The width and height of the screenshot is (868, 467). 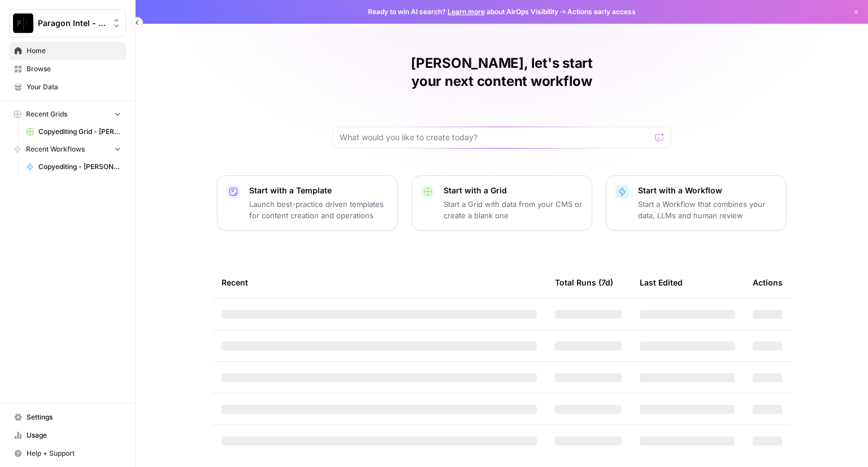 I want to click on span: Help + Support, so click(x=73, y=453).